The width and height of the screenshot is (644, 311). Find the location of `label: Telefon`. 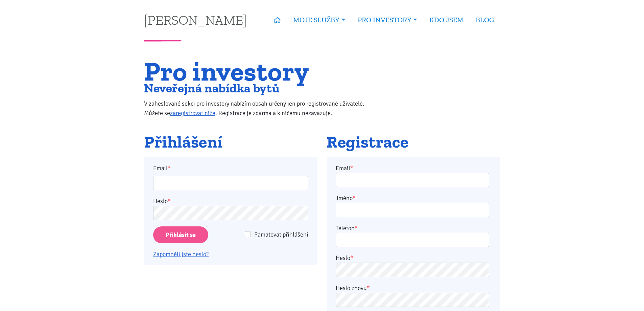

label: Telefon is located at coordinates (347, 228).